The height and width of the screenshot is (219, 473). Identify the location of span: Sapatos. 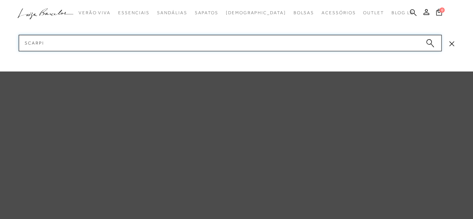
(206, 13).